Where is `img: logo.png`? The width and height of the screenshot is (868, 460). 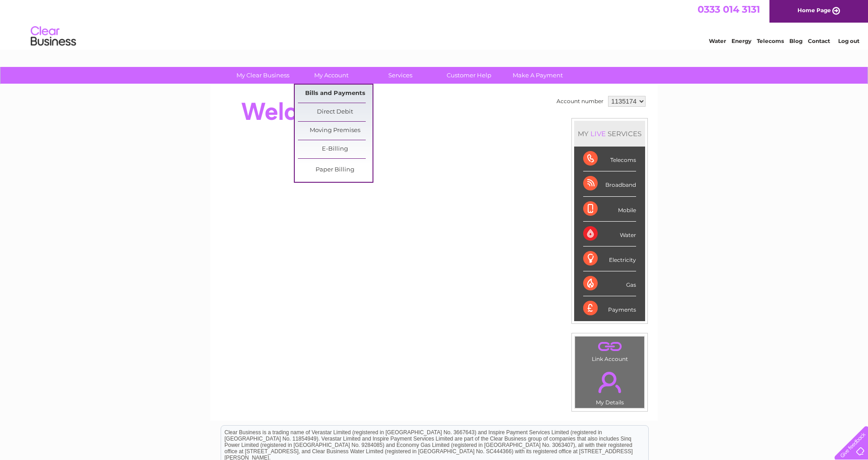 img: logo.png is located at coordinates (54, 37).